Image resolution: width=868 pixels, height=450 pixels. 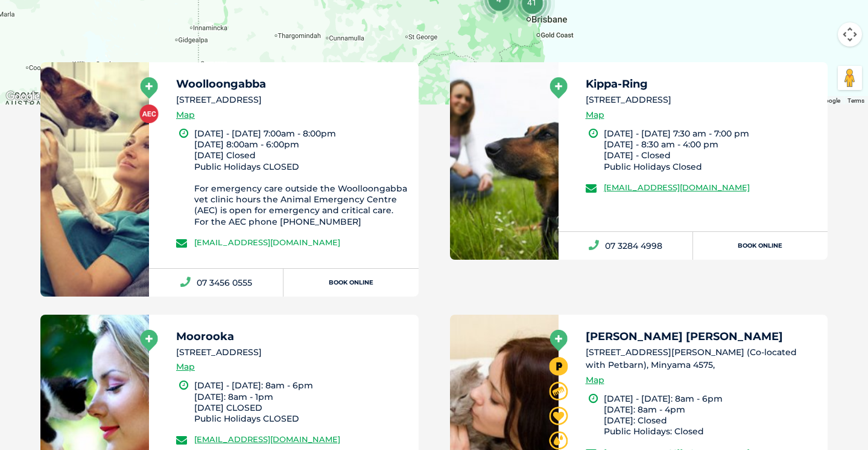 I want to click on button: Map camera controls, so click(x=850, y=34).